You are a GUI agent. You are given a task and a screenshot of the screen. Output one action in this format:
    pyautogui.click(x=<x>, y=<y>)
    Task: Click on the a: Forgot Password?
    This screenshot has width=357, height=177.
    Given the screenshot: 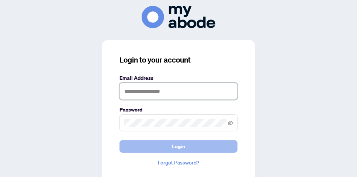 What is the action you would take?
    pyautogui.click(x=178, y=163)
    